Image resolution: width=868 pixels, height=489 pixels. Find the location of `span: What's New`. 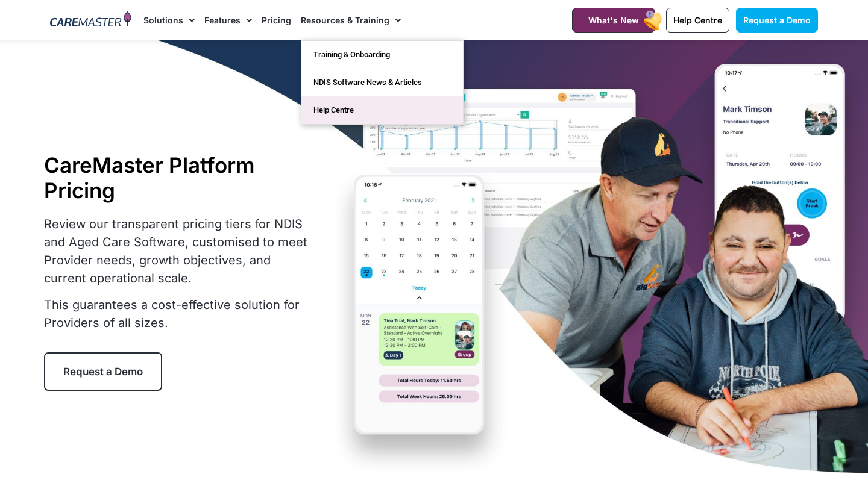

span: What's New is located at coordinates (614, 20).